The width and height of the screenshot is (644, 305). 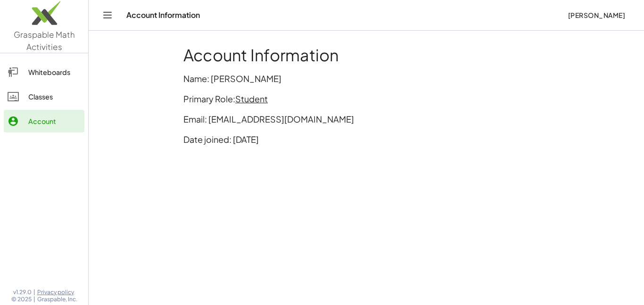 I want to click on div: Classes, so click(x=54, y=97).